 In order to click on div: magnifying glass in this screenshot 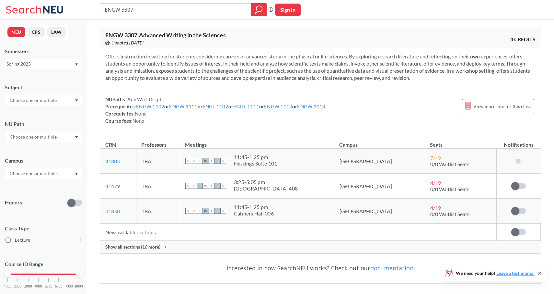, I will do `click(259, 10)`.